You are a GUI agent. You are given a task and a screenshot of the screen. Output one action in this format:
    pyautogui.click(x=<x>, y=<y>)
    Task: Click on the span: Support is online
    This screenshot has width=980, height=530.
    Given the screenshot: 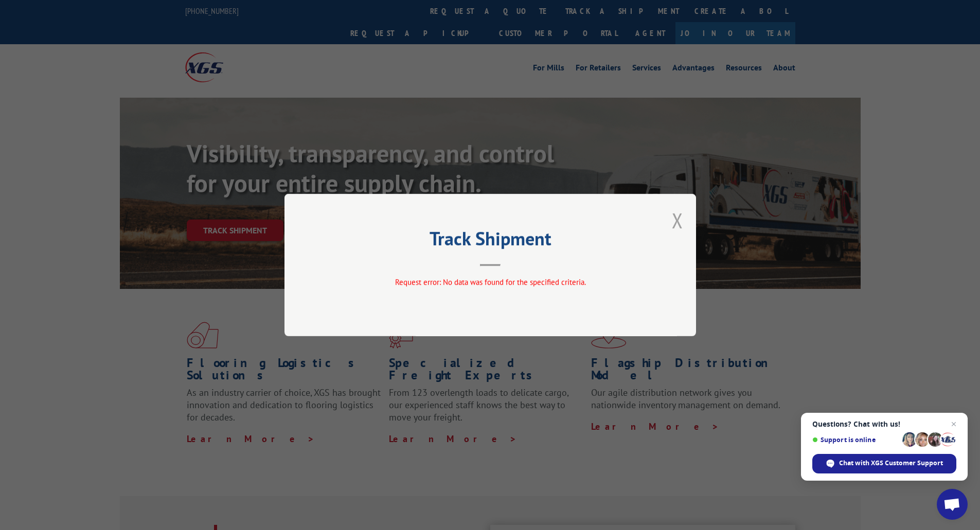 What is the action you would take?
    pyautogui.click(x=855, y=440)
    